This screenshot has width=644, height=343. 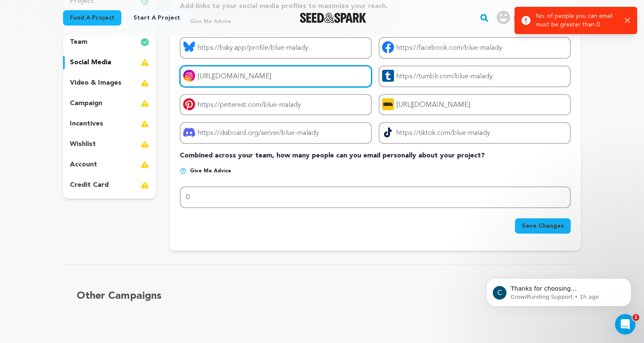 I want to click on button: Save Changes, so click(x=542, y=226).